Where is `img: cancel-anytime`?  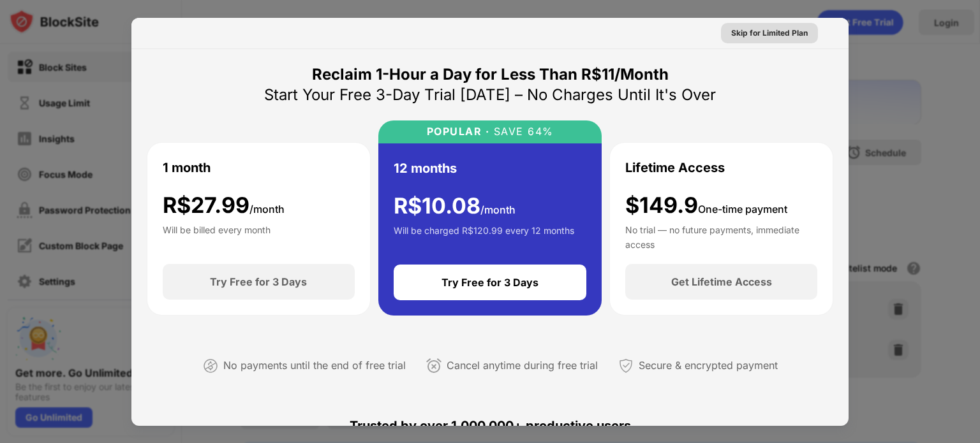 img: cancel-anytime is located at coordinates (434, 366).